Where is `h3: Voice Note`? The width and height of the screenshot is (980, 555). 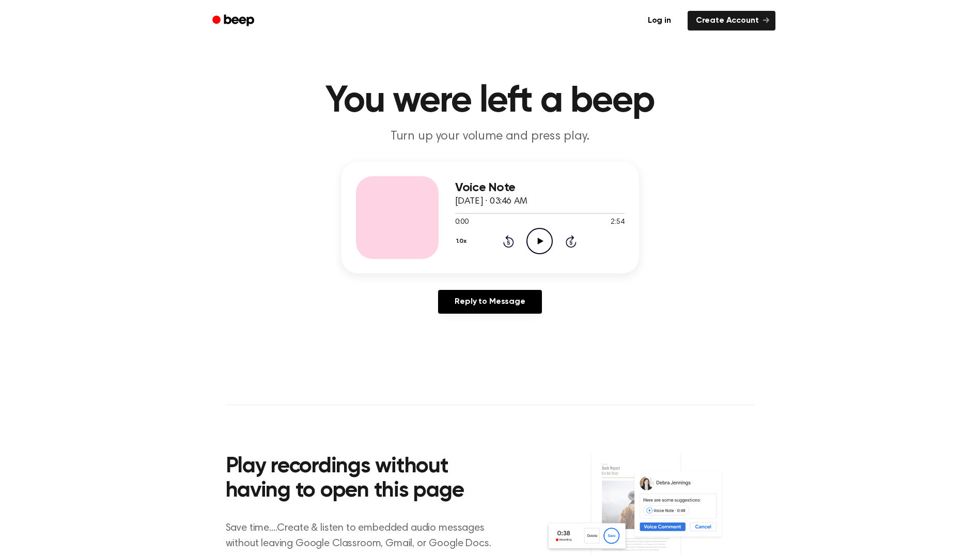 h3: Voice Note is located at coordinates (540, 188).